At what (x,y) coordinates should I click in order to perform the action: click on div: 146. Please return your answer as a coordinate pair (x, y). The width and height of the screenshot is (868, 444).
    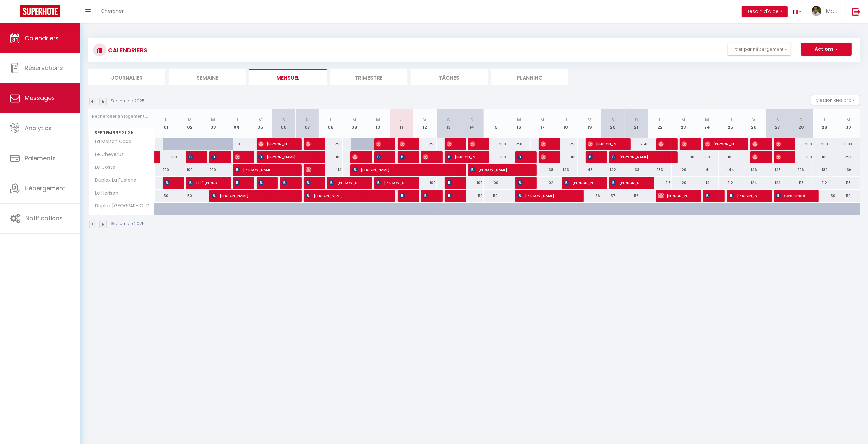
    Looking at the image, I should click on (754, 170).